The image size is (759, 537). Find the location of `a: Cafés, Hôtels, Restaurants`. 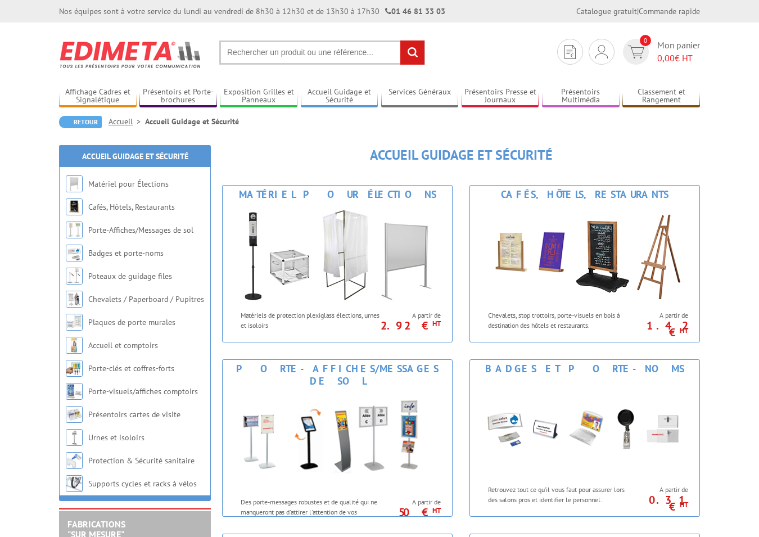

a: Cafés, Hôtels, Restaurants is located at coordinates (132, 207).